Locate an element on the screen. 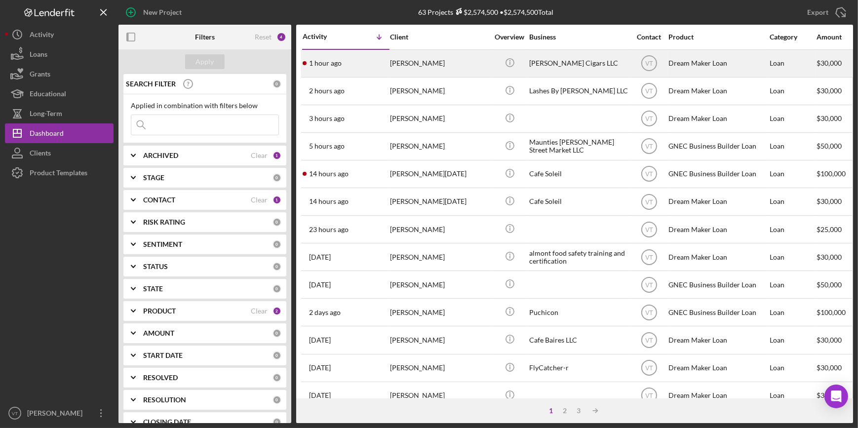 This screenshot has height=428, width=858. button: Dashboard is located at coordinates (59, 133).